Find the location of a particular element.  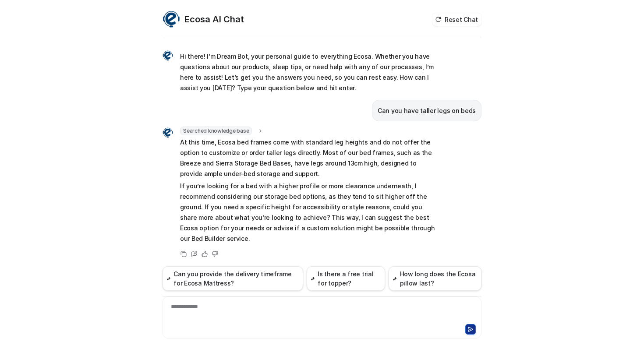

p: If you’re looking for a bed with a higher profile or more clearance underneath, I recommend consi... is located at coordinates (308, 212).